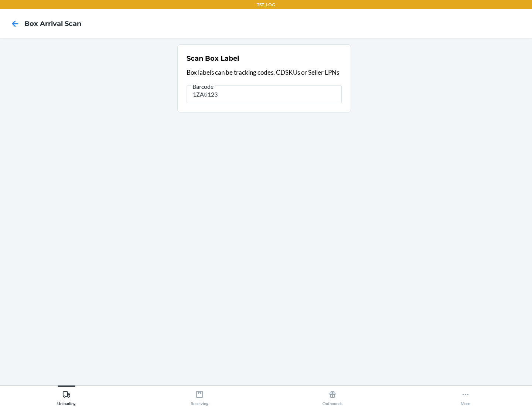 This screenshot has width=532, height=407. Describe the element at coordinates (466, 396) in the screenshot. I see `button: More` at that location.